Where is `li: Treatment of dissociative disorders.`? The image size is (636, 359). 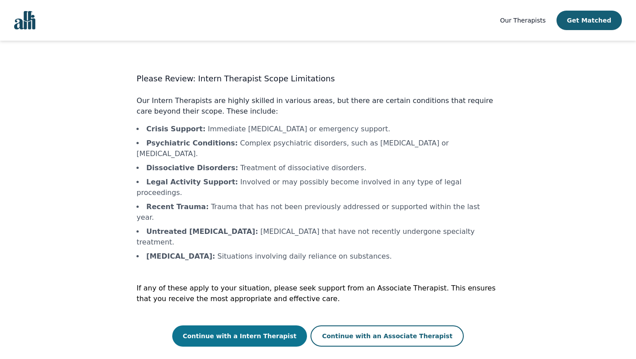
li: Treatment of dissociative disorders. is located at coordinates (318, 168).